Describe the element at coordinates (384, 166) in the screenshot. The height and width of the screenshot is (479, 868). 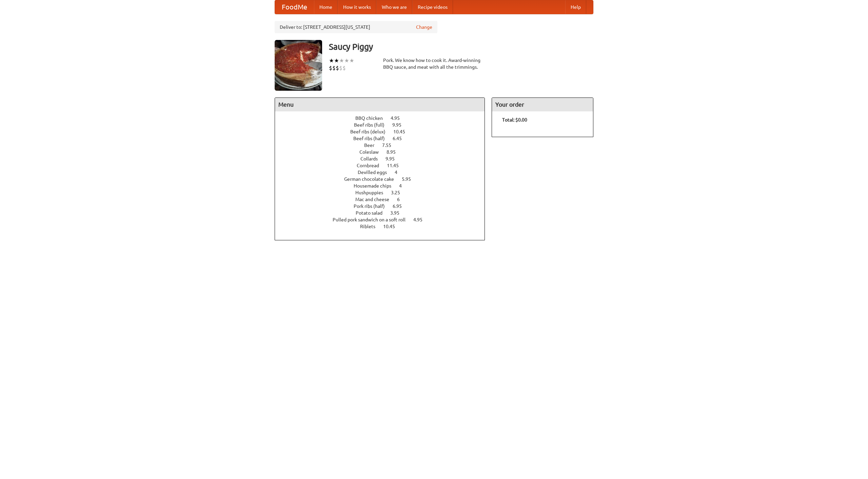
I see `a: Cornbread 11.45` at that location.